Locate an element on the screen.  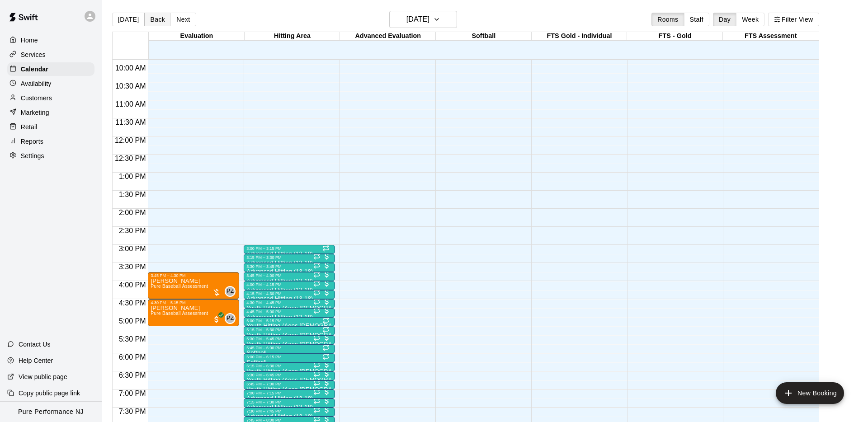
span: 6:30 PM is located at coordinates (133, 375).